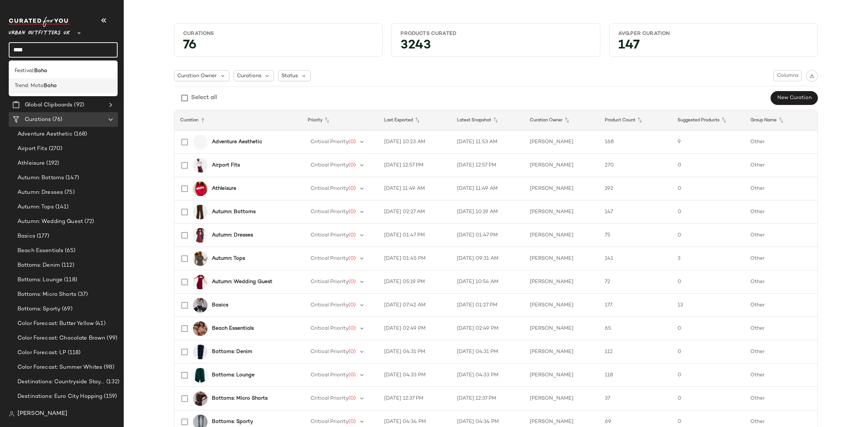  Describe the element at coordinates (635, 212) in the screenshot. I see `td: 147` at that location.